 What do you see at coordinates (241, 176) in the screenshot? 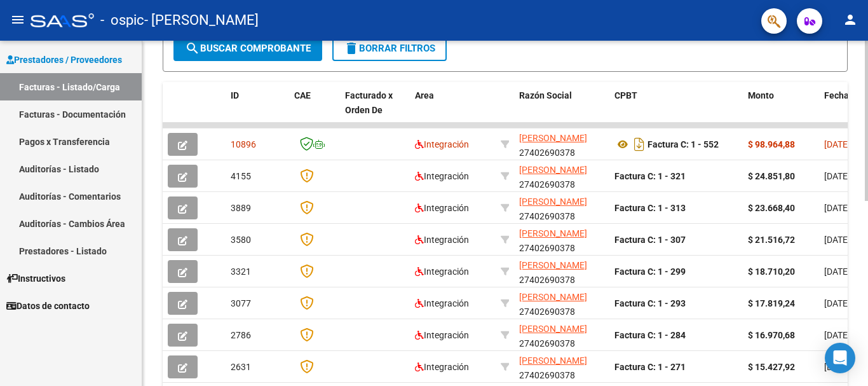
I see `span: 4155` at bounding box center [241, 176].